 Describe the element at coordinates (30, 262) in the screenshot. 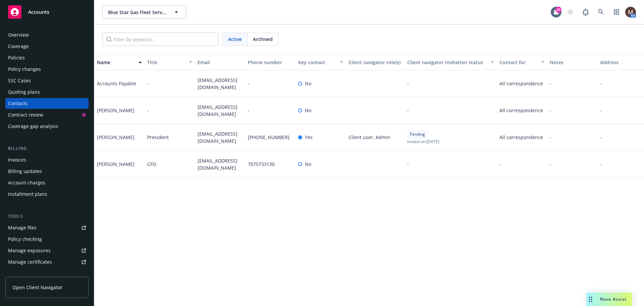

I see `div: Manage certificates` at that location.